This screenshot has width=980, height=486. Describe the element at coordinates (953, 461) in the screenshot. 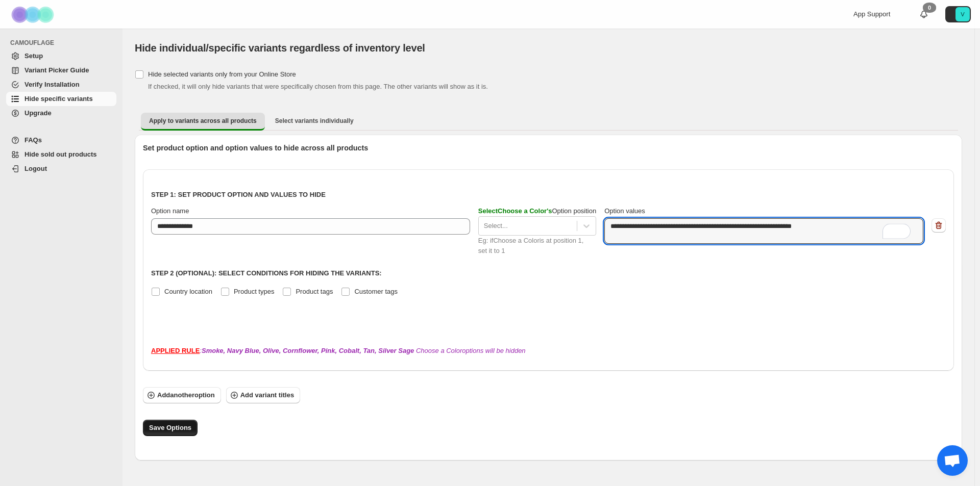

I see `a: Open chat` at that location.